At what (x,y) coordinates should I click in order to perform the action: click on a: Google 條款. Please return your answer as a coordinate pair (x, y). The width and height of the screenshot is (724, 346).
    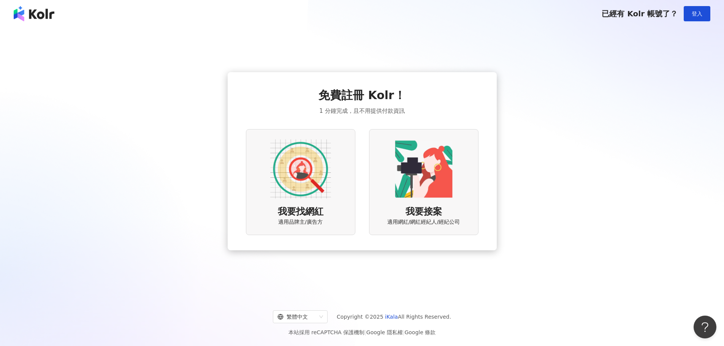
    Looking at the image, I should click on (420, 332).